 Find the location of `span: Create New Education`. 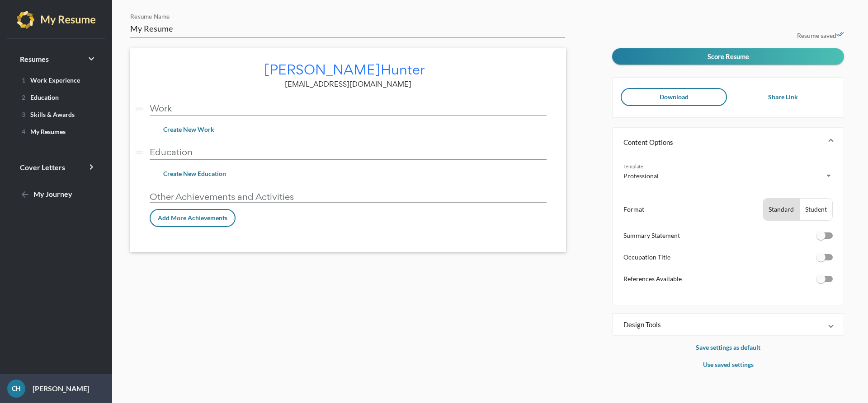

span: Create New Education is located at coordinates (194, 174).